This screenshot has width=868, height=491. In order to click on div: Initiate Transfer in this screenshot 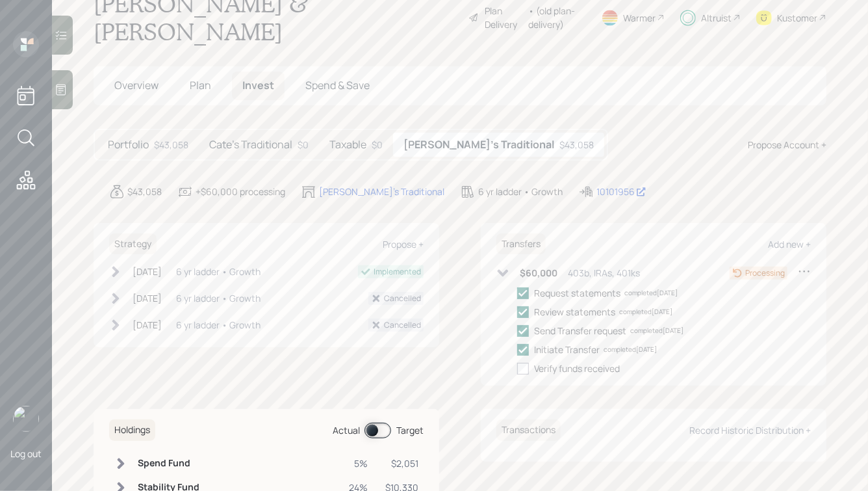, I will do `click(567, 349)`.